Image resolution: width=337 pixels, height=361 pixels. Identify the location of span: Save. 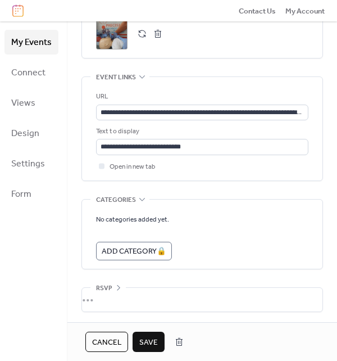
(148, 342).